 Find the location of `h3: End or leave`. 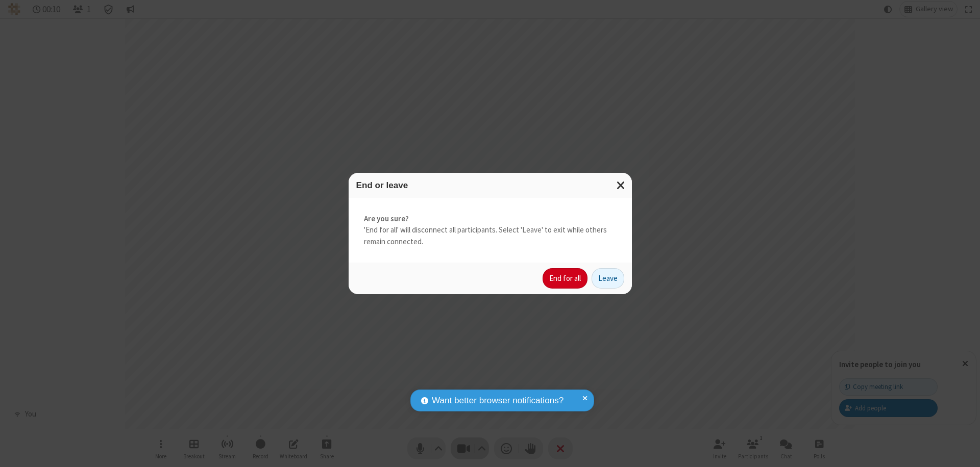

h3: End or leave is located at coordinates (490, 185).